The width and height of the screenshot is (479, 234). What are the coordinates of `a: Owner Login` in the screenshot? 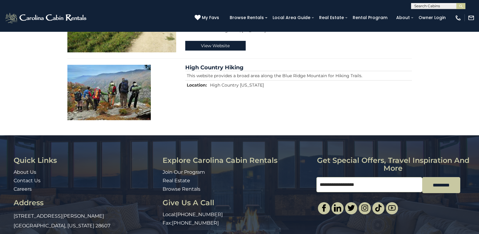 It's located at (432, 18).